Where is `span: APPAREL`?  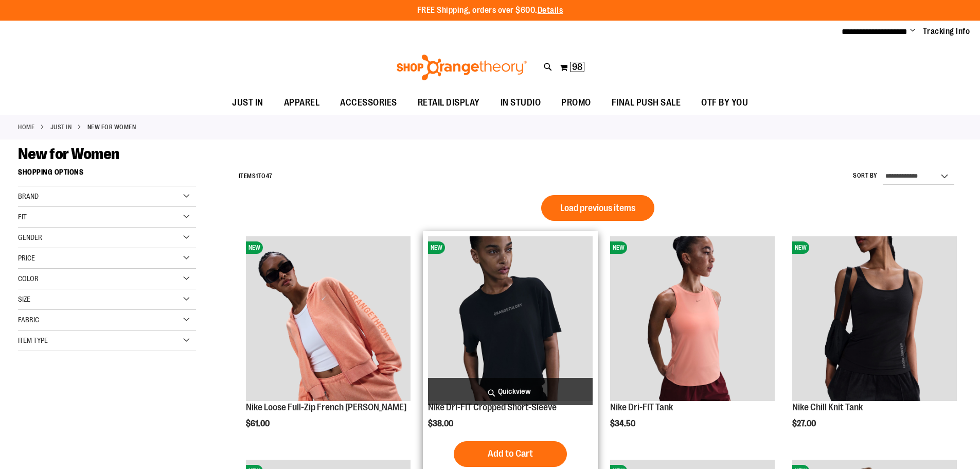 span: APPAREL is located at coordinates (302, 102).